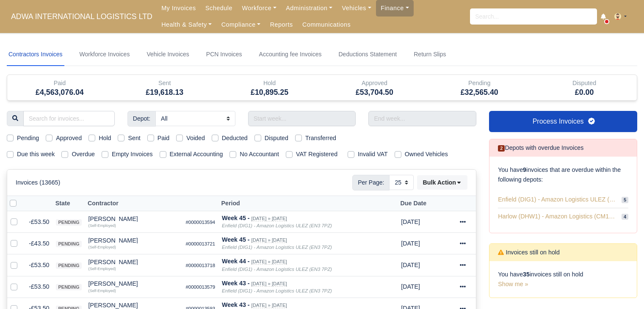  Describe the element at coordinates (60, 87) in the screenshot. I see `div: Paid` at that location.